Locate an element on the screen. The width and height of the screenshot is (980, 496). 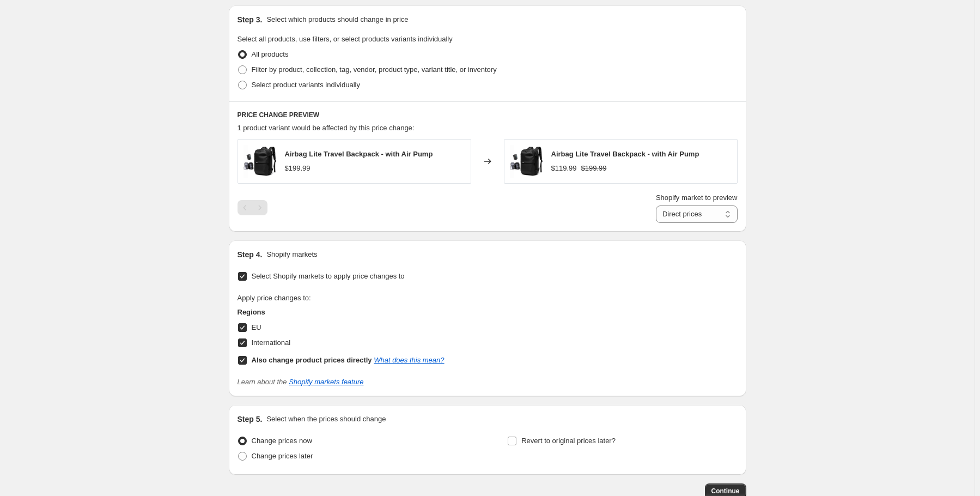
span: Change prices later is located at coordinates (282, 456).